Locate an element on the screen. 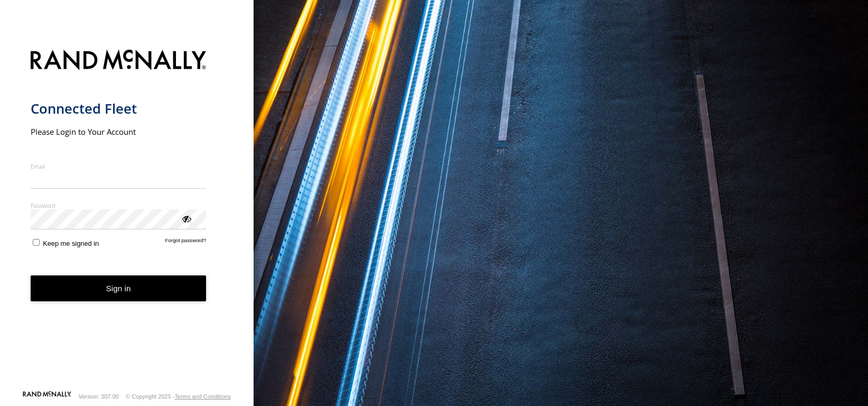  img: Rand McNally is located at coordinates (119, 61).